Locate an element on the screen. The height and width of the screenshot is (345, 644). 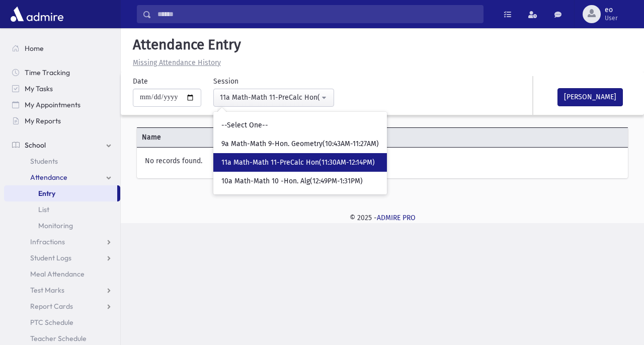
span: Students is located at coordinates (44, 161).